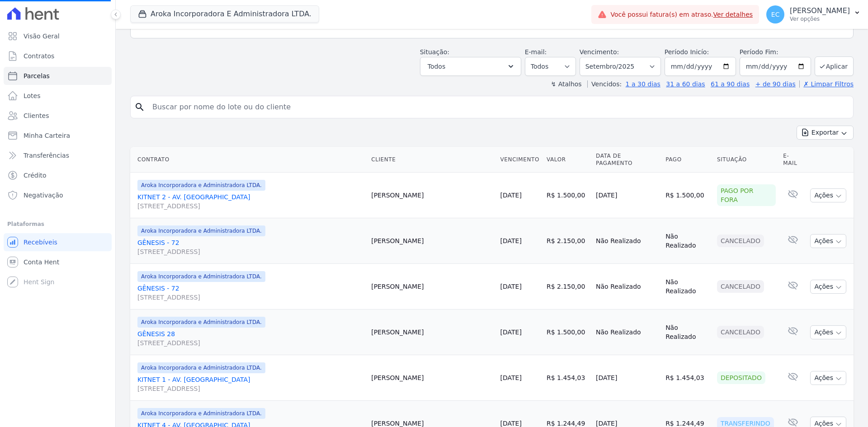  What do you see at coordinates (498, 107) in the screenshot?
I see `input: Buscar por nome do lote ou do cliente` at bounding box center [498, 107].